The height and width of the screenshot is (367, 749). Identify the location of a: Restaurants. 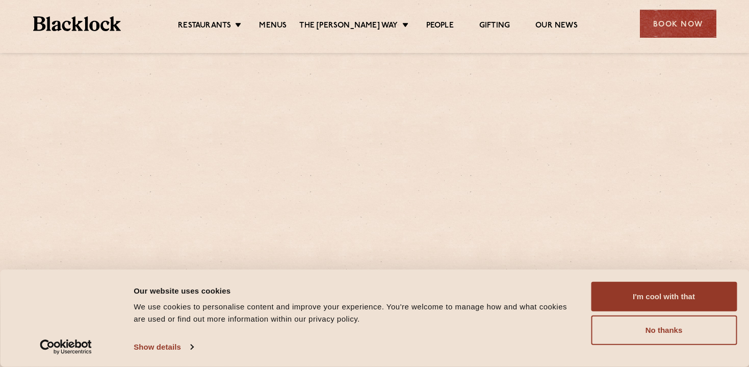
(204, 27).